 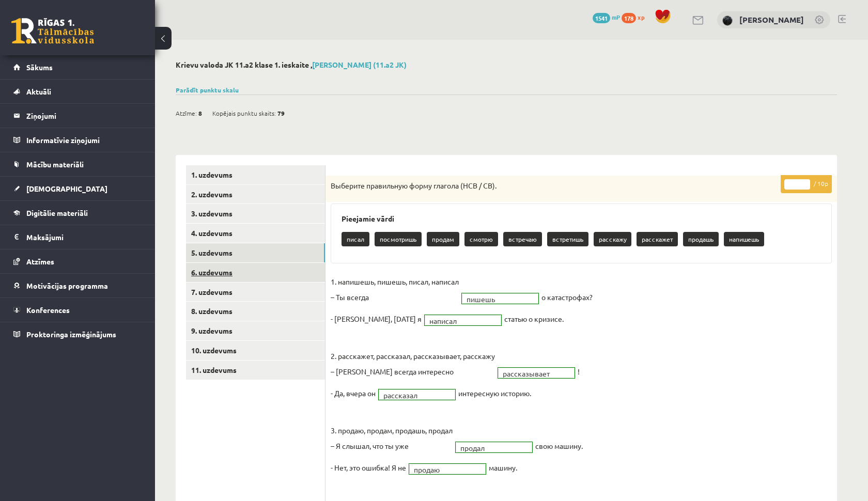 What do you see at coordinates (556, 186) in the screenshot?
I see `p: Выберите правильную форму глагола (НСВ / СВ).` at bounding box center [556, 186].